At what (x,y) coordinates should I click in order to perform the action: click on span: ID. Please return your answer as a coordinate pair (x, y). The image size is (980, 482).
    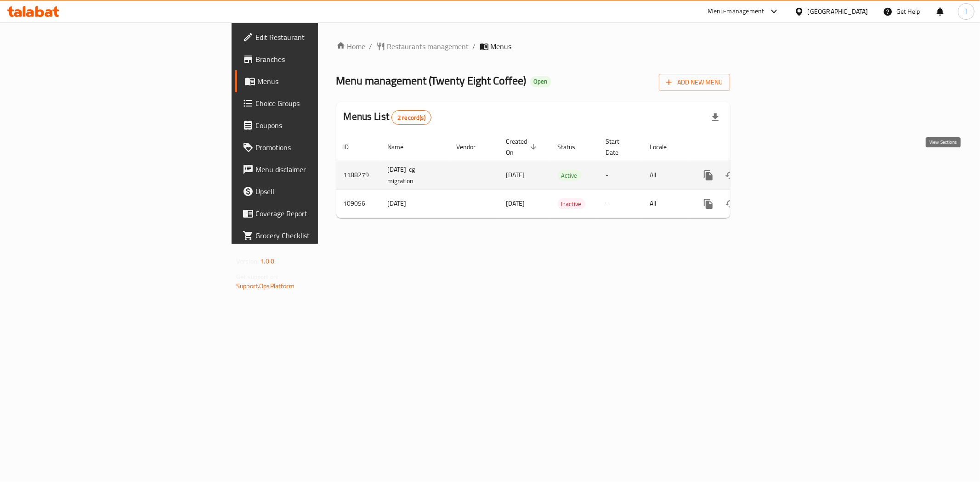
    Looking at the image, I should click on (353, 147).